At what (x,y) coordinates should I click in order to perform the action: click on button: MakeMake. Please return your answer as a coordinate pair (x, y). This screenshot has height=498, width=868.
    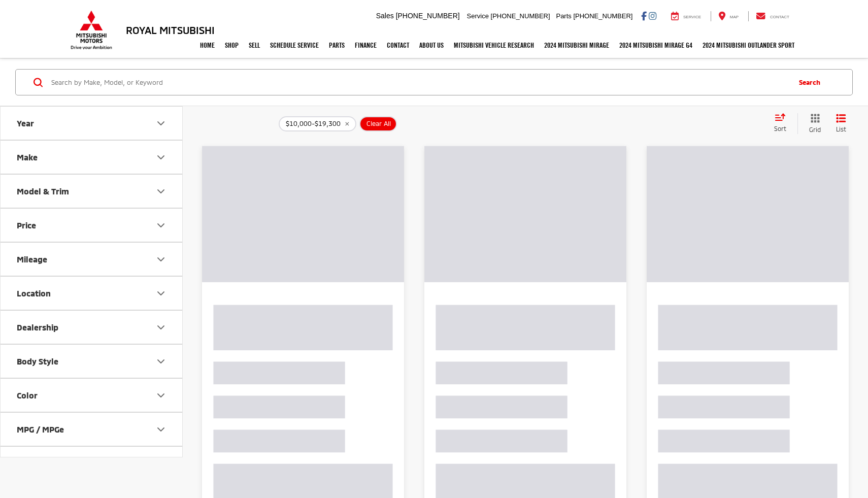
    Looking at the image, I should click on (92, 157).